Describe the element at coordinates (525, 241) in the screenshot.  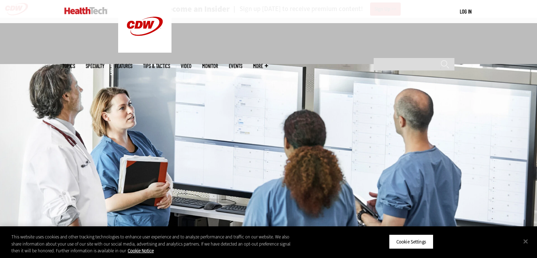
I see `button: Close` at that location.